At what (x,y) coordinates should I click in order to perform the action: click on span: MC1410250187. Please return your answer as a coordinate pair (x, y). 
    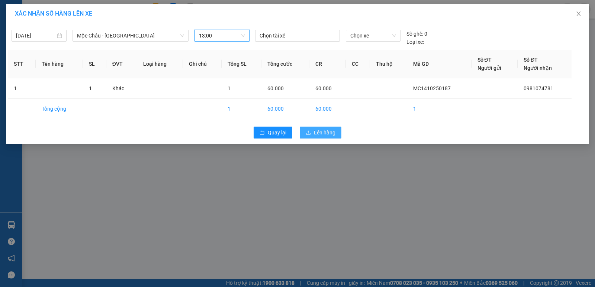
    Looking at the image, I should click on (432, 88).